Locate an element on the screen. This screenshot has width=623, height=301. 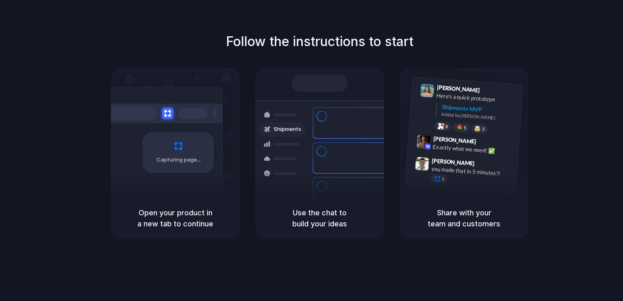
span: 9:42 AM is located at coordinates (487, 143).